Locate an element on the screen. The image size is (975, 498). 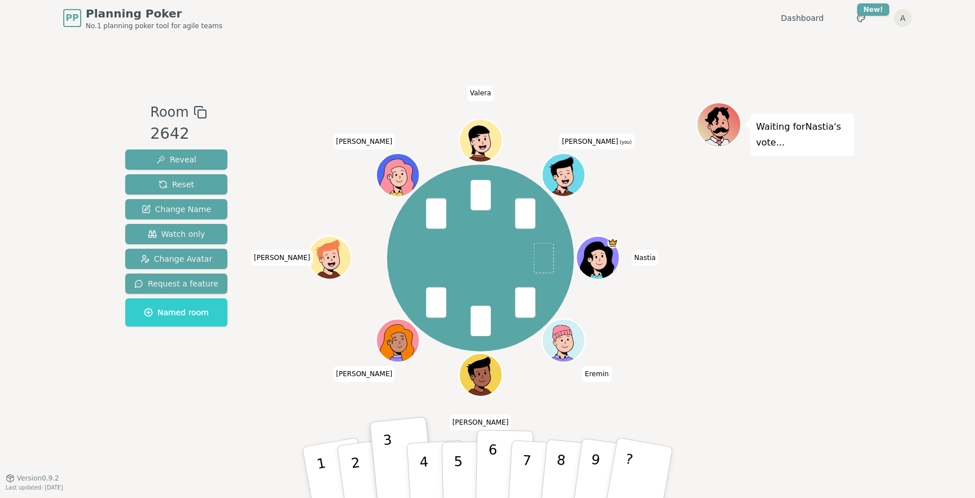
a: Dashboard is located at coordinates (802, 18).